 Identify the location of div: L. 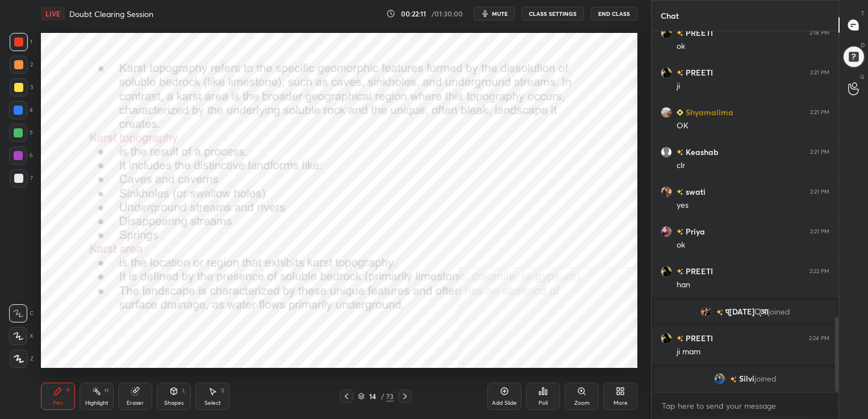
(184, 391).